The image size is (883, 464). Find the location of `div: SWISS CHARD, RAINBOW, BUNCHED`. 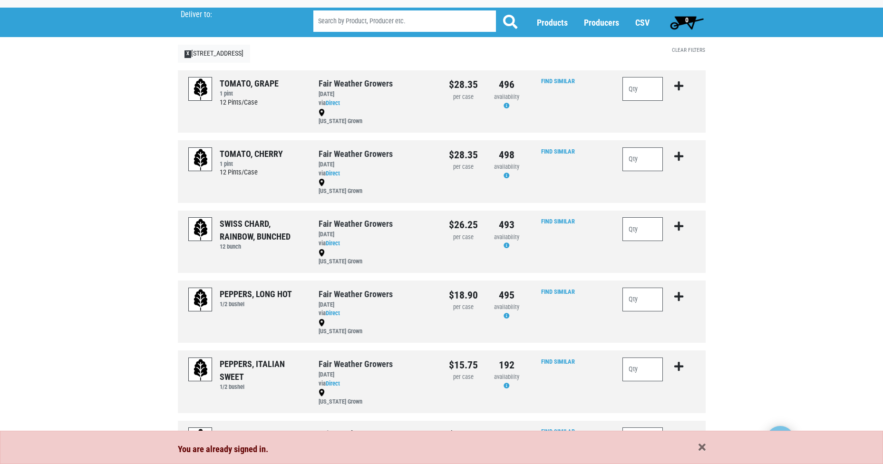

div: SWISS CHARD, RAINBOW, BUNCHED is located at coordinates (262, 230).